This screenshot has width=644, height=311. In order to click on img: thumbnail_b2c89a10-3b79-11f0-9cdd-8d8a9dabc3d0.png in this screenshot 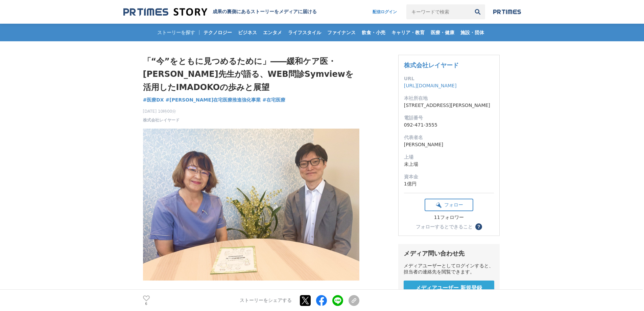, I will do `click(251, 204)`.